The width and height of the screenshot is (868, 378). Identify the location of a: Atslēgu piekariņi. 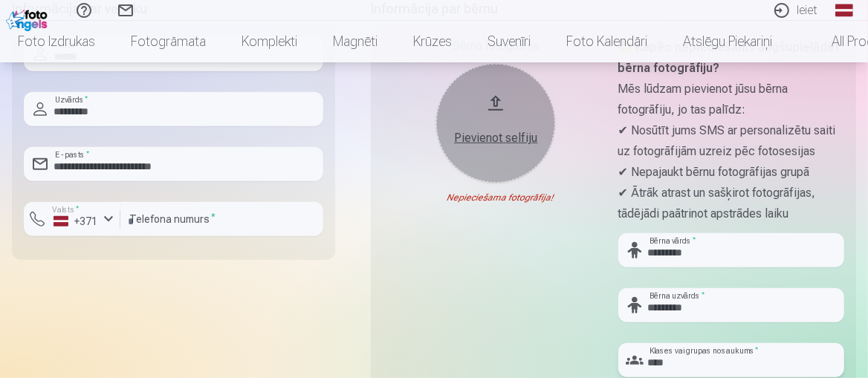
(728, 42).